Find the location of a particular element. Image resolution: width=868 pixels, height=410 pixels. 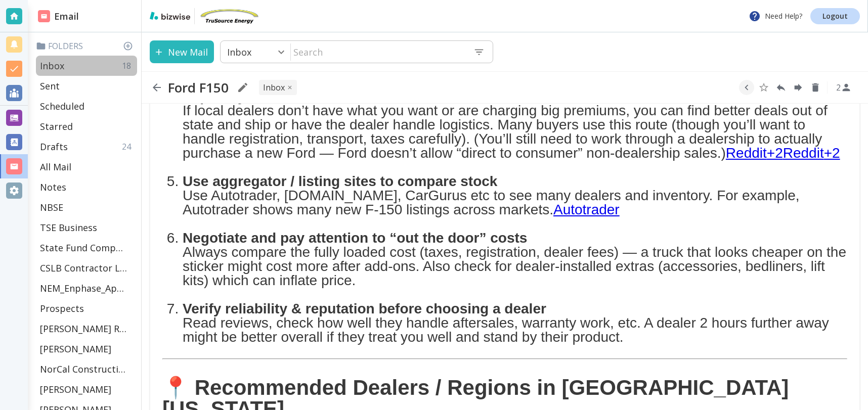

h2: Ford F150 is located at coordinates (198, 88).